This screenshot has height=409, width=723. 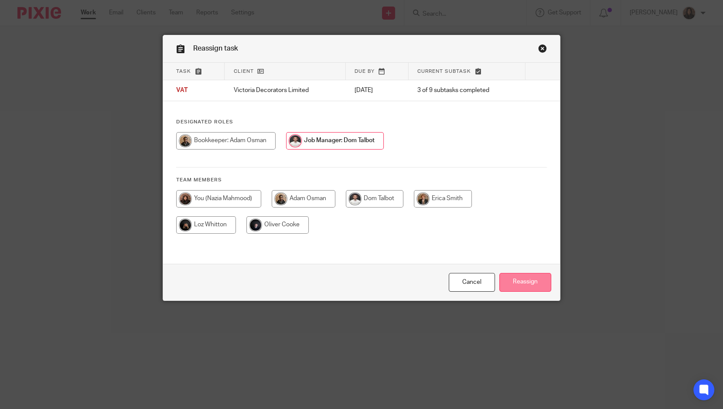 What do you see at coordinates (182, 91) in the screenshot?
I see `span: VAT` at bounding box center [182, 91].